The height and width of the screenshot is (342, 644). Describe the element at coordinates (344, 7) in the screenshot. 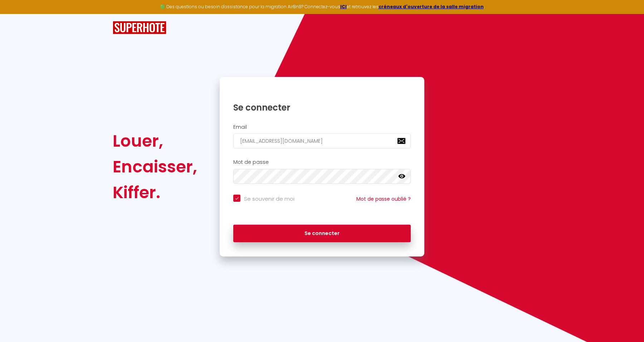

I see `a: ICI` at that location.